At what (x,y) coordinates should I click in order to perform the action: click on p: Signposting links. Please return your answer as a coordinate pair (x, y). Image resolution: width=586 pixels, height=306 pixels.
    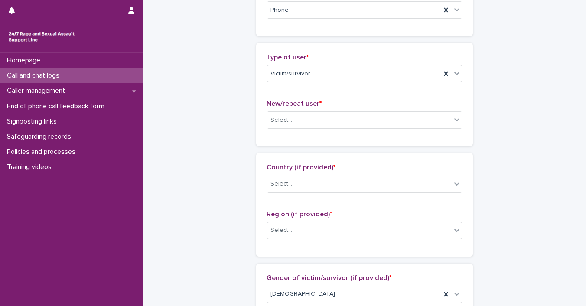
    Looking at the image, I should click on (33, 121).